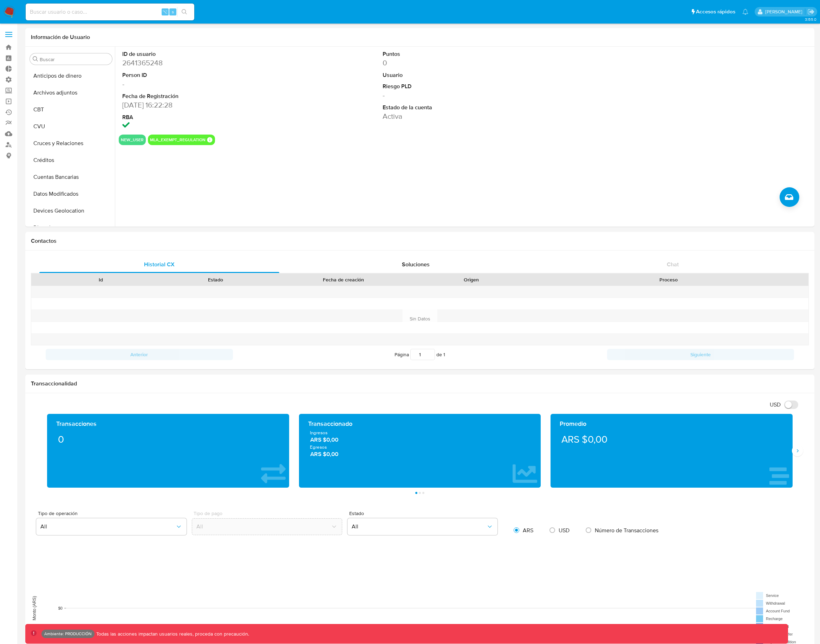  I want to click on div: Estado, so click(216, 280).